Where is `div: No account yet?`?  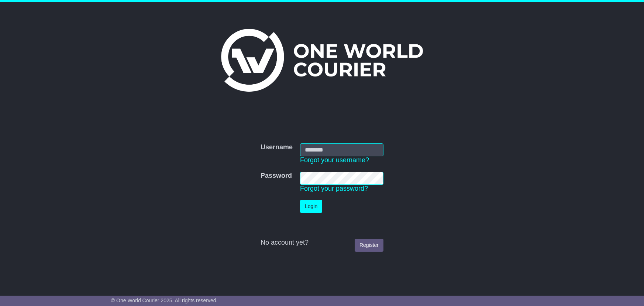
div: No account yet? is located at coordinates (322, 243).